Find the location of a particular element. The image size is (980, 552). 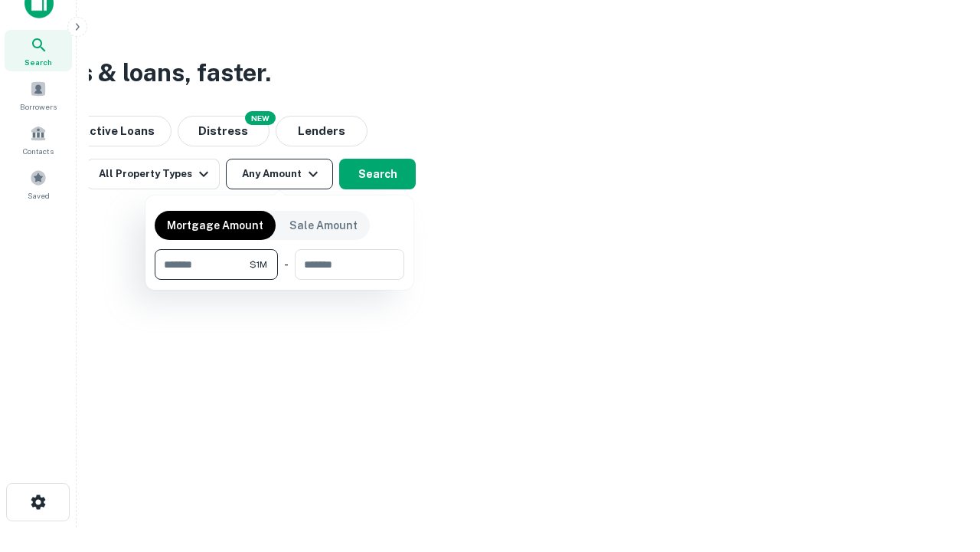

p: Sale Amount is located at coordinates (323, 226).